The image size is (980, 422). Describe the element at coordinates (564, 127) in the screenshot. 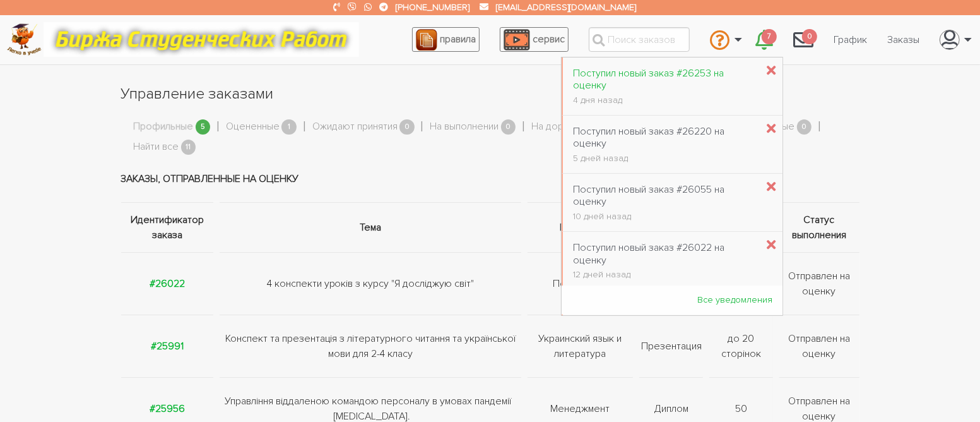

I see `a: На доработке` at that location.